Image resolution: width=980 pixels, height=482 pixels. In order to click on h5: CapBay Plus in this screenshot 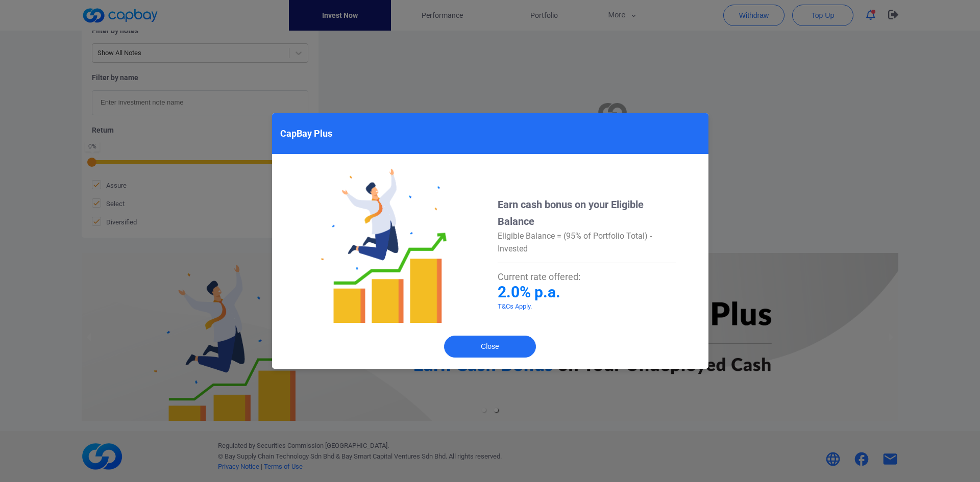, I will do `click(306, 134)`.